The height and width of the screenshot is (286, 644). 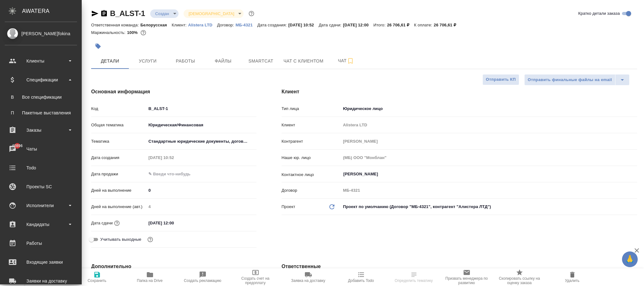 I want to click on button: Призвать менеджера по развитию, so click(x=467, y=277).